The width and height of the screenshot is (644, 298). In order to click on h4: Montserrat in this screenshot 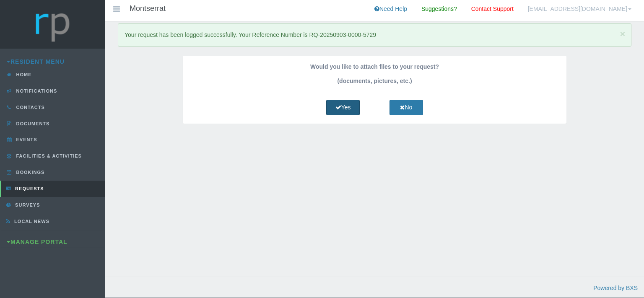, I will do `click(148, 9)`.